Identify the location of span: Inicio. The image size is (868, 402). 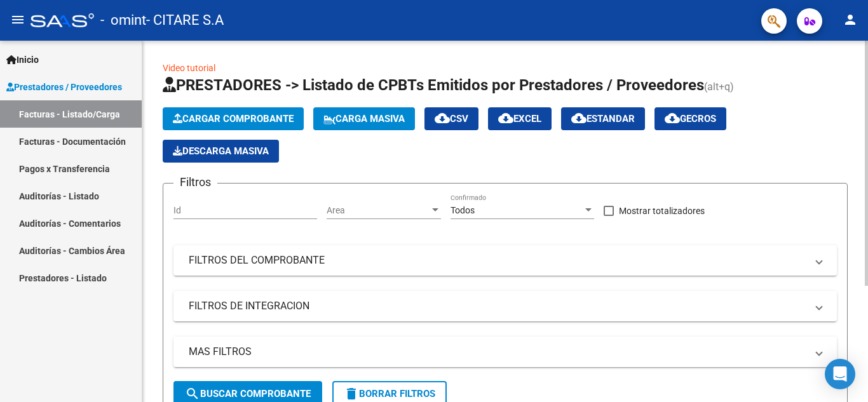
(23, 60).